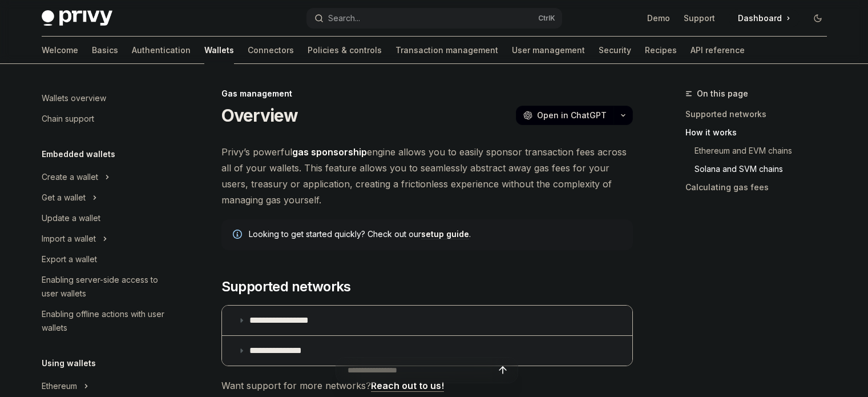  What do you see at coordinates (106, 287) in the screenshot?
I see `a: Enabling server-side access to user wallets` at bounding box center [106, 287].